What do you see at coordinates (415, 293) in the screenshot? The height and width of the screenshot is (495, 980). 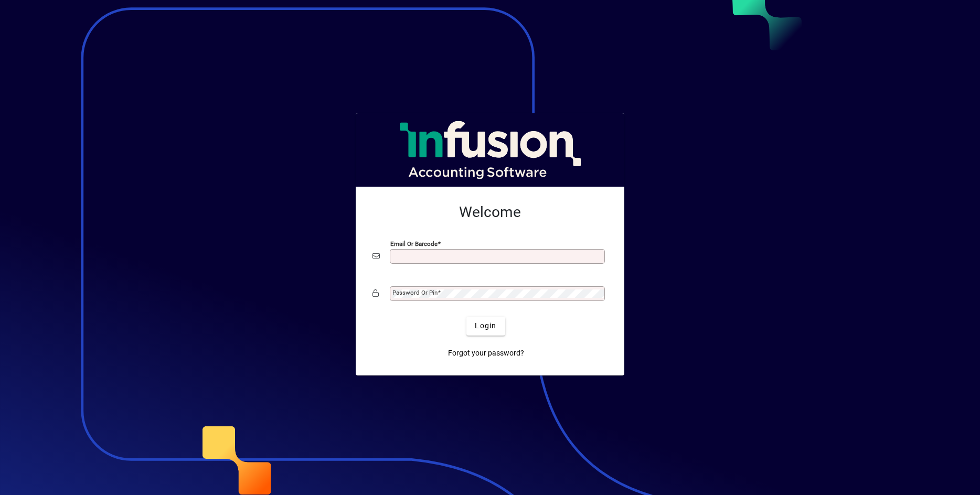 I see `mat-label: Password or Pin` at bounding box center [415, 293].